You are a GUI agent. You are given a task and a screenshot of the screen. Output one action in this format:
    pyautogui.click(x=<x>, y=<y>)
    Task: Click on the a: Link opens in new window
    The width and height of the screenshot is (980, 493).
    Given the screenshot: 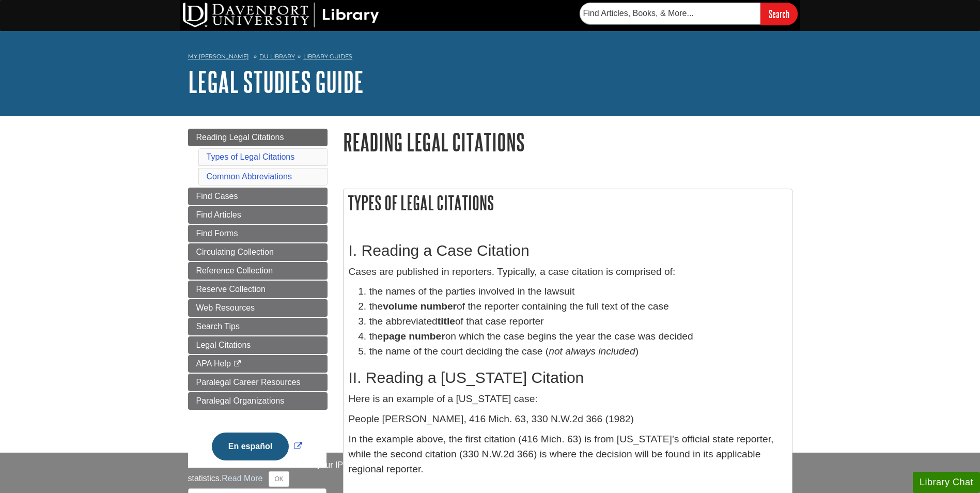 What is the action you would take?
    pyautogui.click(x=256, y=446)
    